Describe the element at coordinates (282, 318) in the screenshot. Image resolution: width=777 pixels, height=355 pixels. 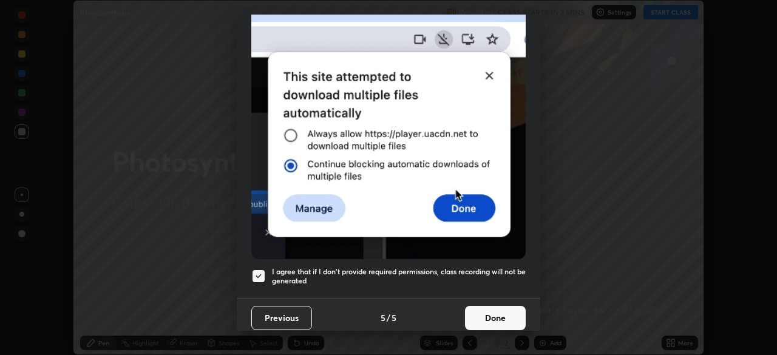
I see `button: Previous` at that location.